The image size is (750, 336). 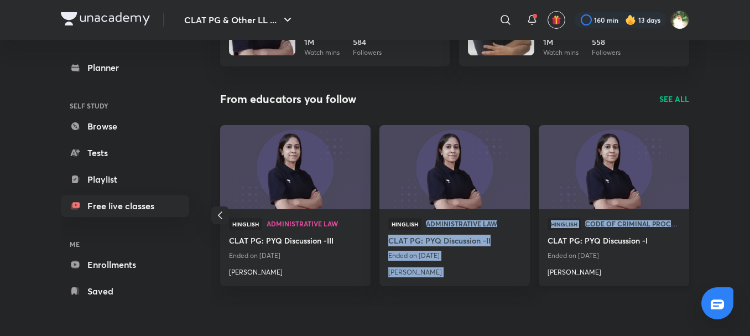 I want to click on img: streak, so click(x=630, y=20).